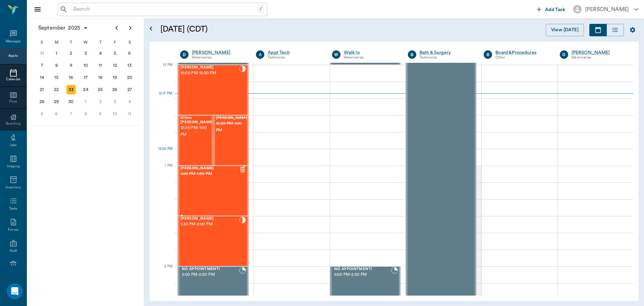  What do you see at coordinates (371, 53) in the screenshot?
I see `a: Walk In` at bounding box center [371, 53].